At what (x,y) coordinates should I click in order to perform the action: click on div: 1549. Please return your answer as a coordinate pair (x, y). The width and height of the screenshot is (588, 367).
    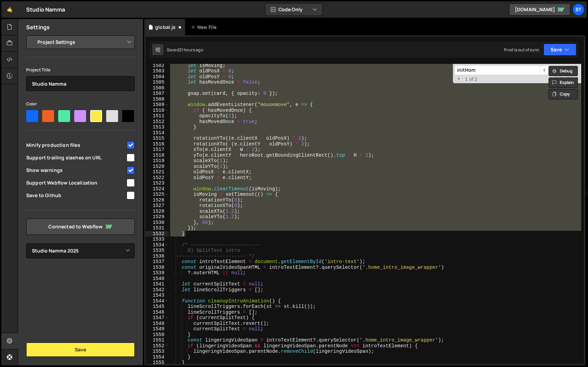
    Looking at the image, I should click on (157, 329).